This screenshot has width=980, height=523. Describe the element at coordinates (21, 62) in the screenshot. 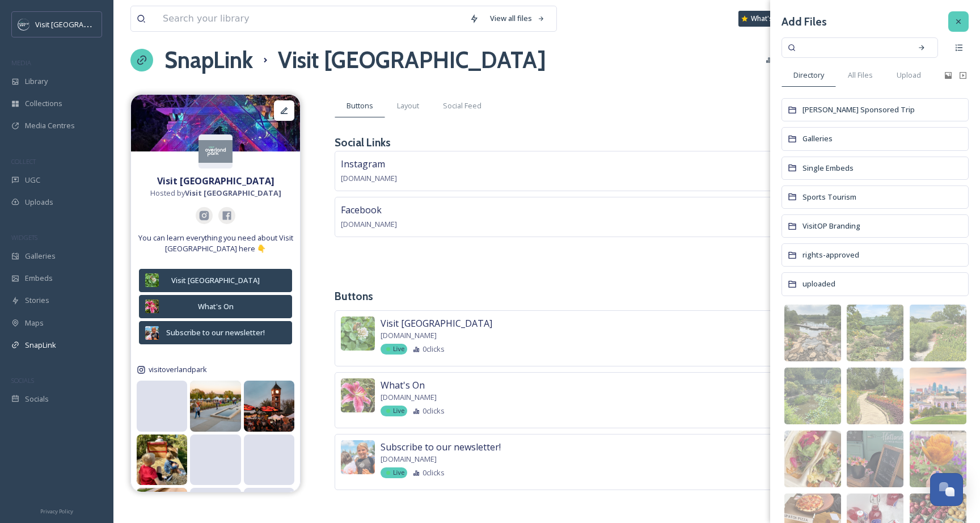

I see `span: MEDIA` at that location.